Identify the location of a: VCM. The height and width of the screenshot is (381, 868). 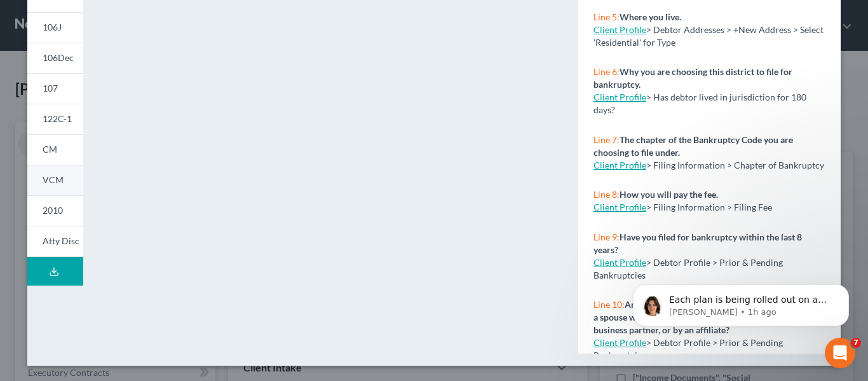
(55, 179).